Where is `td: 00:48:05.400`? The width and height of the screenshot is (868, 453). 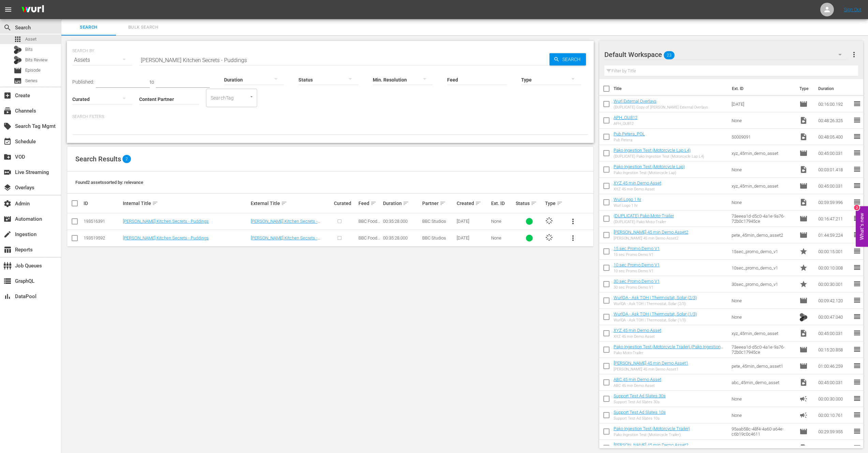
td: 00:48:05.400 is located at coordinates (834, 137).